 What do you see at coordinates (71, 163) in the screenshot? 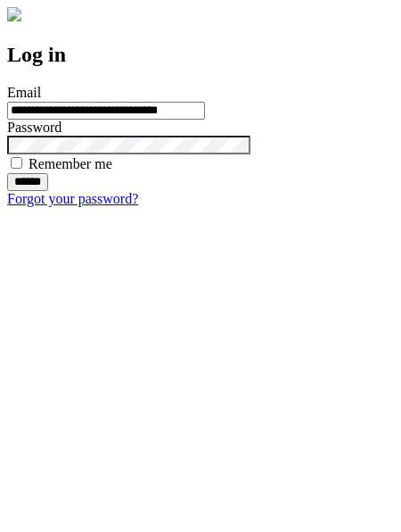
I see `label: Remember me` at bounding box center [71, 163].